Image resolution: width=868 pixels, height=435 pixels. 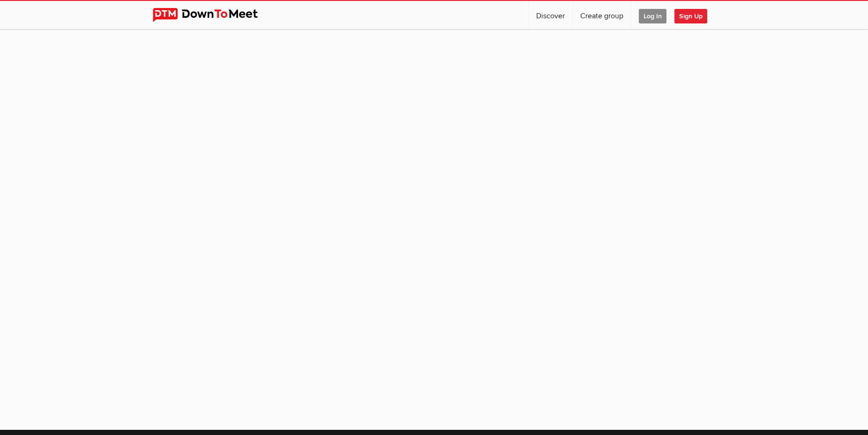 What do you see at coordinates (691, 16) in the screenshot?
I see `span: Sign Up` at bounding box center [691, 16].